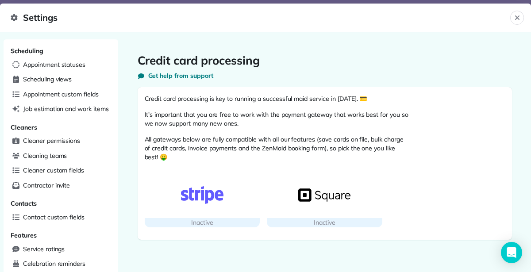 The image size is (531, 272). I want to click on a: Job estimation and work items, so click(61, 109).